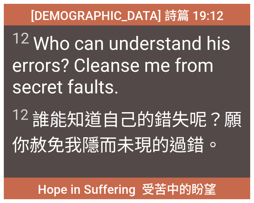 The height and width of the screenshot is (203, 254). I want to click on span: Who can understand his errors? Cleanse me from secret faults., so click(127, 63).